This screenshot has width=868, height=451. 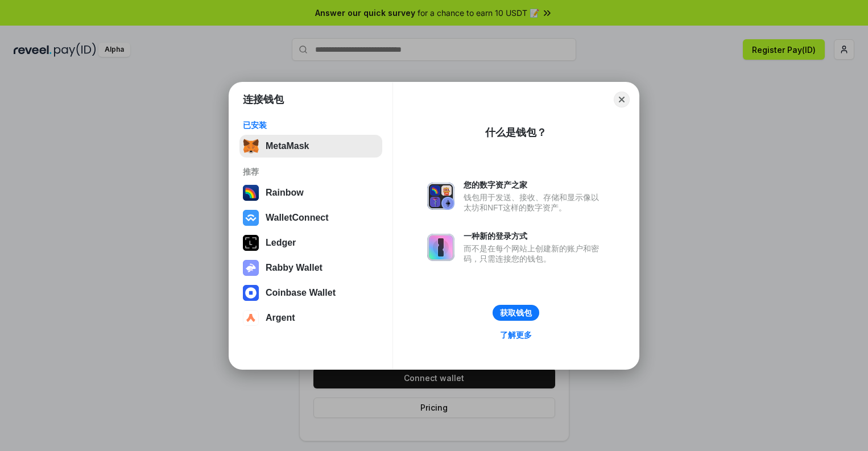 What do you see at coordinates (311, 193) in the screenshot?
I see `button: Rainbow` at bounding box center [311, 193].